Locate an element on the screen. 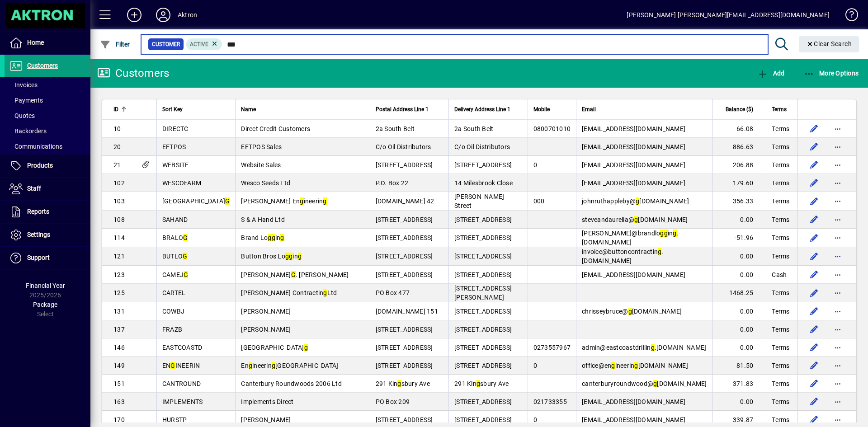 This screenshot has width=868, height=427. td: 179.60 is located at coordinates (739, 183).